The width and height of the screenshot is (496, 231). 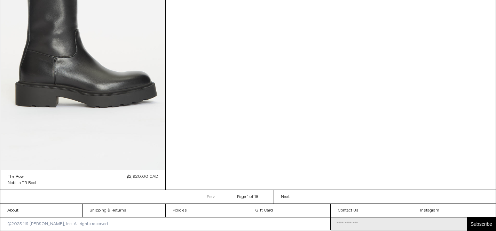 What do you see at coordinates (481, 224) in the screenshot?
I see `button: Subscribe` at bounding box center [481, 224].